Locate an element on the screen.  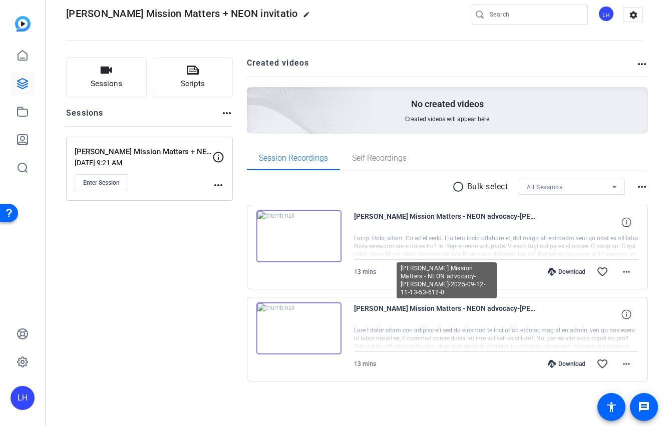
span: Scripts is located at coordinates (193, 84).